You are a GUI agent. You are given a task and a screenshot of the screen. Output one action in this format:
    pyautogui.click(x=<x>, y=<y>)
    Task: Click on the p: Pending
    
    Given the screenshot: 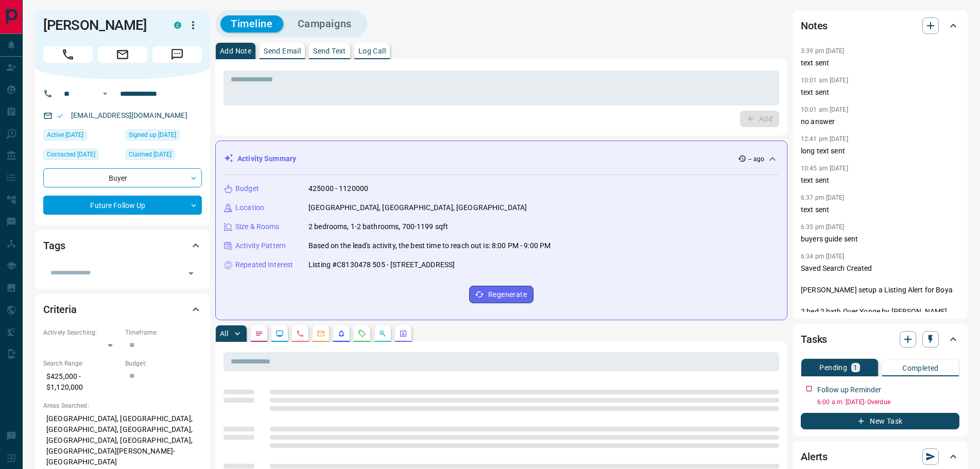 What is the action you would take?
    pyautogui.click(x=833, y=368)
    